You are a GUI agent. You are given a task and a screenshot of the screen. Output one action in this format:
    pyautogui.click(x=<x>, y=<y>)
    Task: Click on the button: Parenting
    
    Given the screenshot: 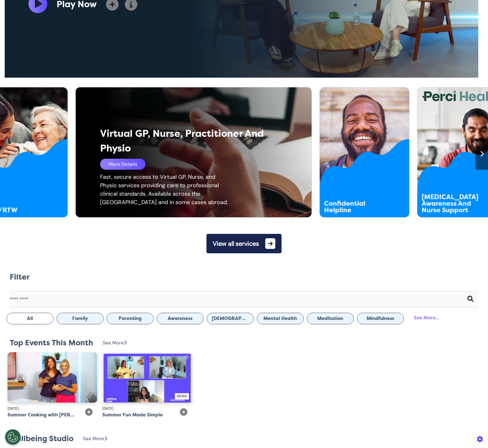 What is the action you would take?
    pyautogui.click(x=130, y=319)
    